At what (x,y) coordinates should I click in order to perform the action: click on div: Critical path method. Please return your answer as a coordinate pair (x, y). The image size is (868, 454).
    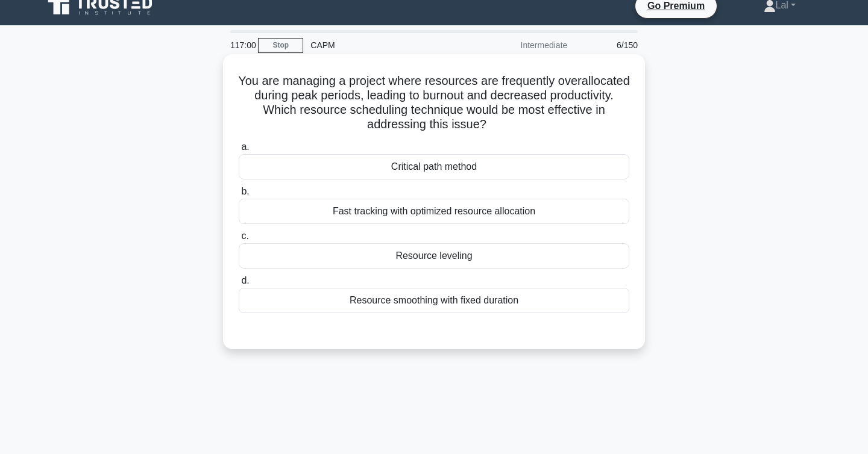
    Looking at the image, I should click on (434, 167).